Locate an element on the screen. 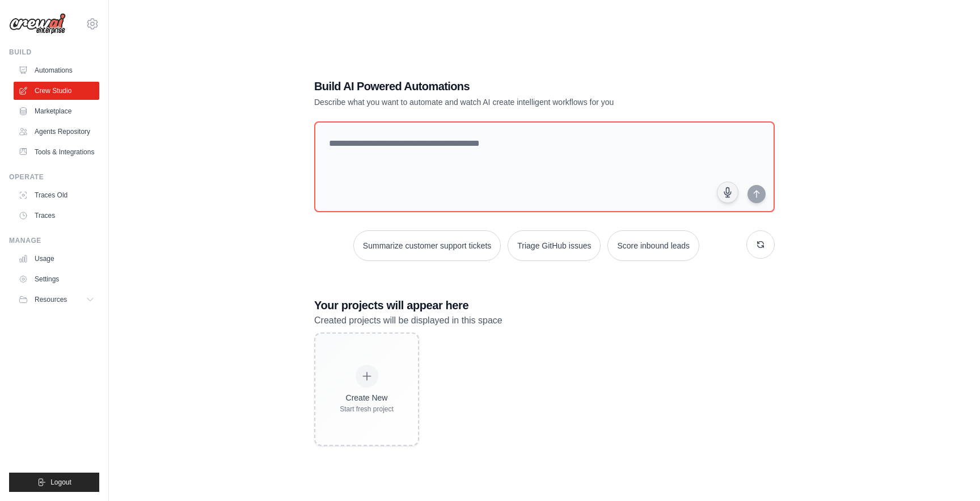 This screenshot has width=980, height=501. p: Describe what you want to automate and watch AI create intelligent workflows for you is located at coordinates (505, 102).